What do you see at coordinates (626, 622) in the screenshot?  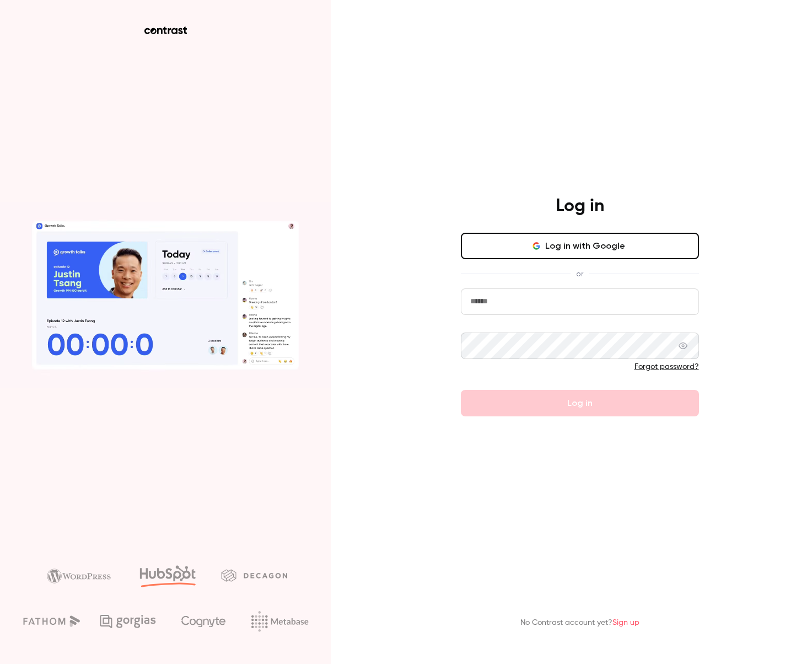 I see `a: Sign up` at bounding box center [626, 622].